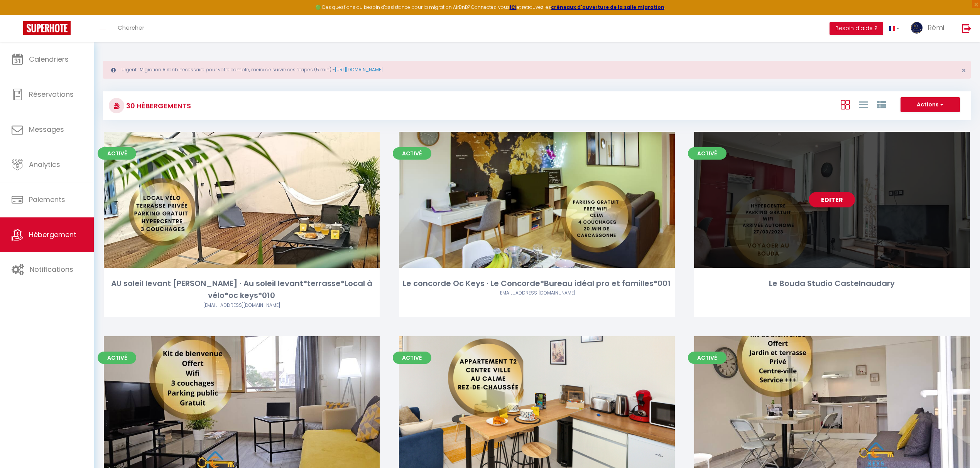 This screenshot has height=468, width=980. I want to click on strong: créneaux d'ouverture de la salle migration, so click(608, 7).